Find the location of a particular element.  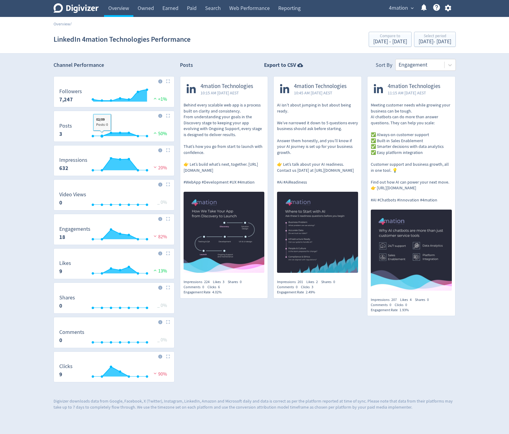

span: expand_more is located at coordinates (412, 8).